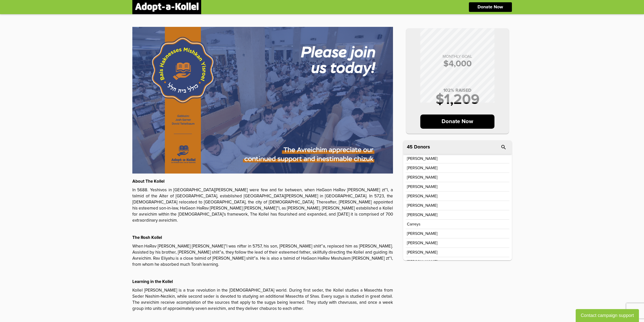  What do you see at coordinates (152, 282) in the screenshot?
I see `strong: Learning in the Kollel` at bounding box center [152, 282].